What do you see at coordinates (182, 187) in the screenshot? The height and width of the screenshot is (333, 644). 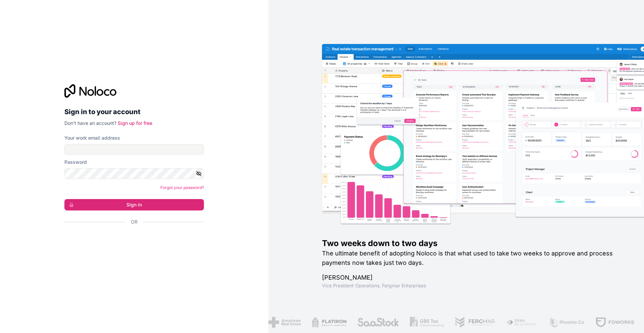 I see `a: Forgot your password?` at bounding box center [182, 187].